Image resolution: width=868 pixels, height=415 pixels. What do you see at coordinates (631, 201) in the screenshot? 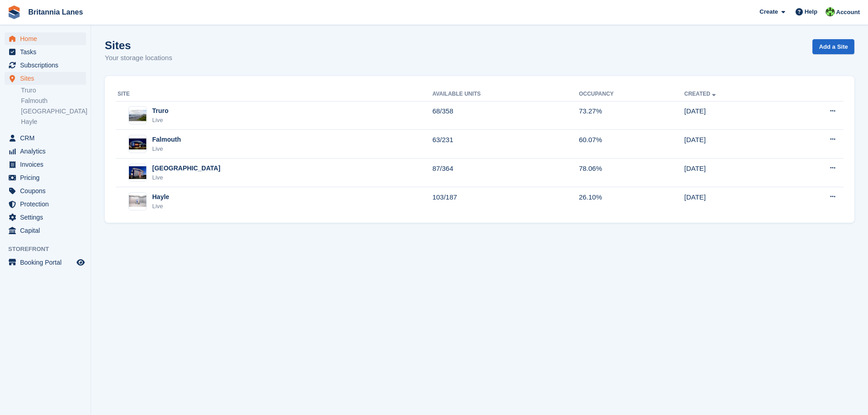
I see `td: 26.10%` at bounding box center [631, 201].